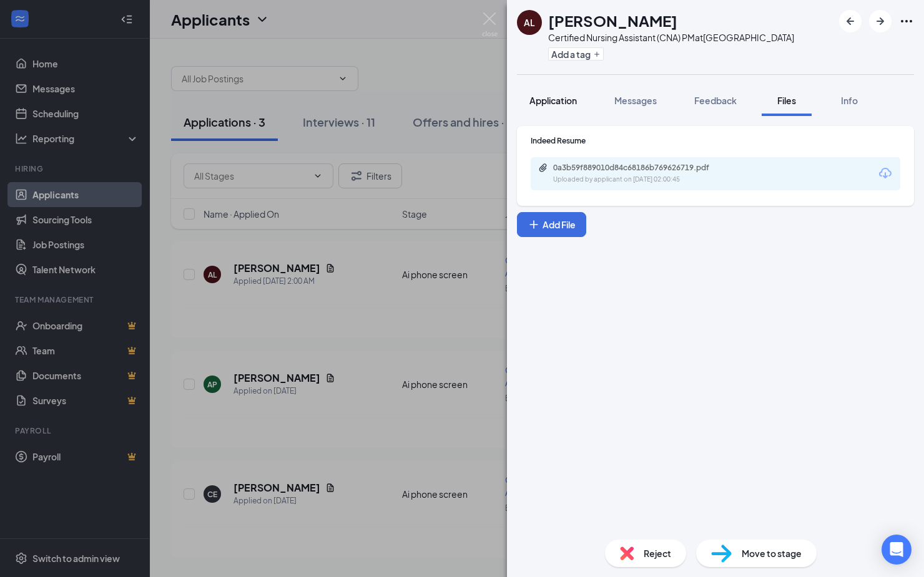  Describe the element at coordinates (640, 168) in the screenshot. I see `div: 0a3b59f889010d84c68186b769626719.pdf` at that location.